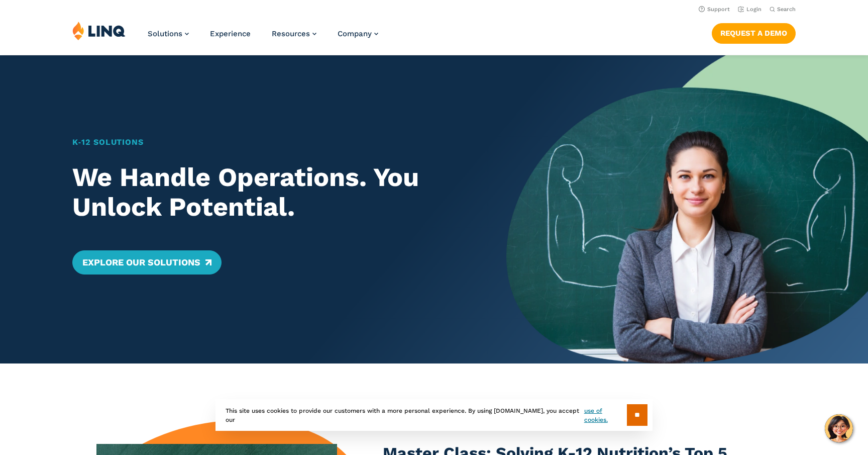  Describe the element at coordinates (230, 33) in the screenshot. I see `a: Experience` at that location.